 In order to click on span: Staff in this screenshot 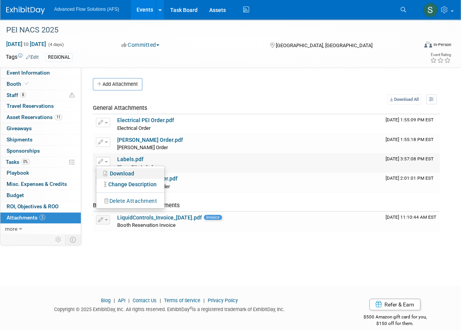, I will do `click(16, 95)`.